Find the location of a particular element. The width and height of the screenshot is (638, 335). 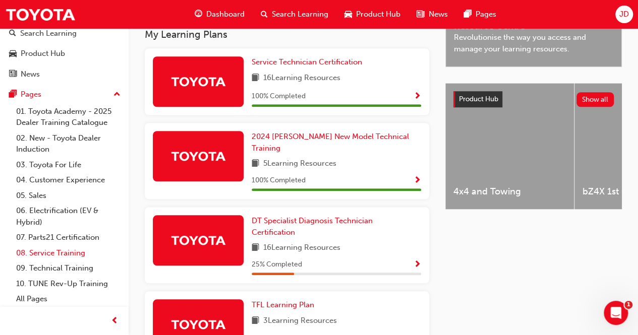

a: TFL Learning Plan is located at coordinates (285, 305).